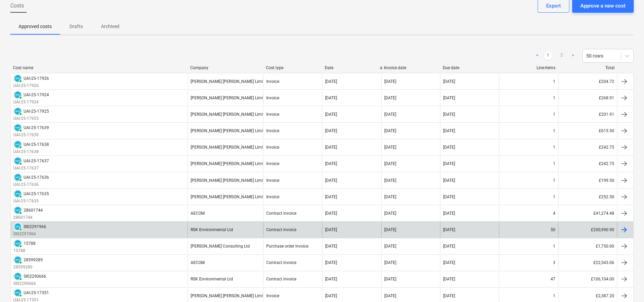 The width and height of the screenshot is (644, 302). I want to click on p: SI02291966, so click(30, 234).